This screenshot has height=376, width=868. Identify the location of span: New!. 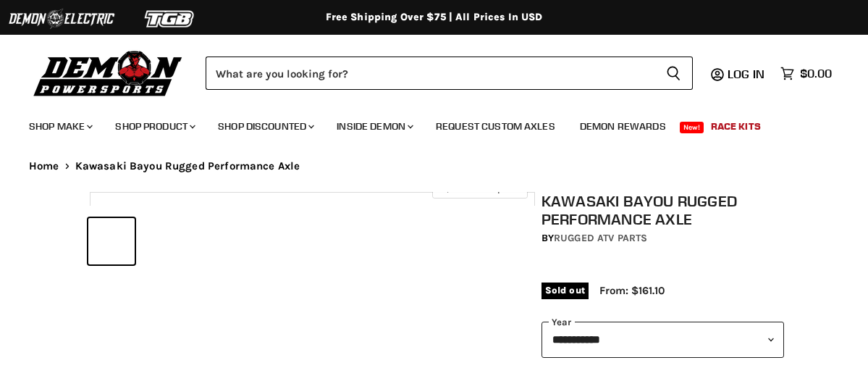
(692, 127).